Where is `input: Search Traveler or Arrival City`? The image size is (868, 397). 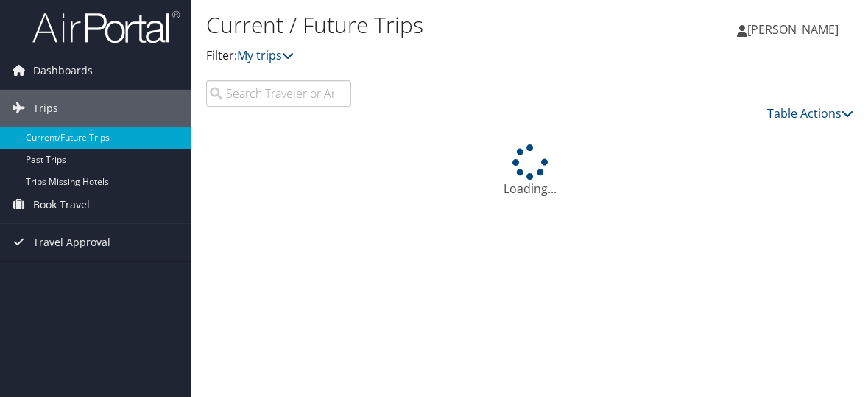 input: Search Traveler or Arrival City is located at coordinates (278, 93).